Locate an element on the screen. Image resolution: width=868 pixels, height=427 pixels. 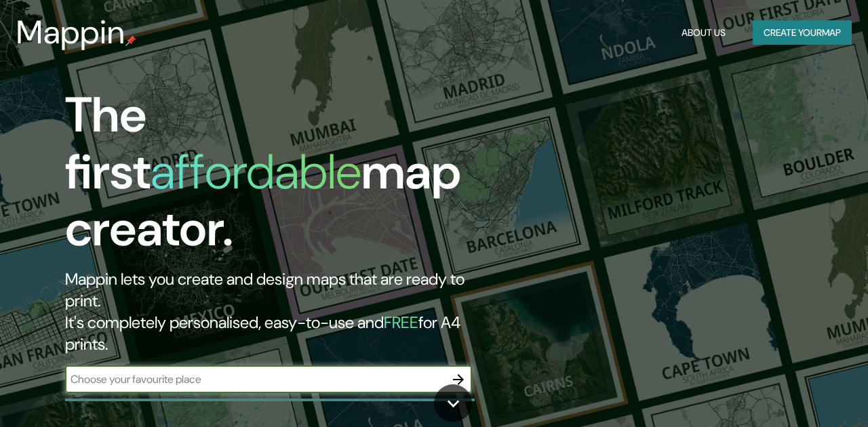
h5: FREE is located at coordinates (401, 322).